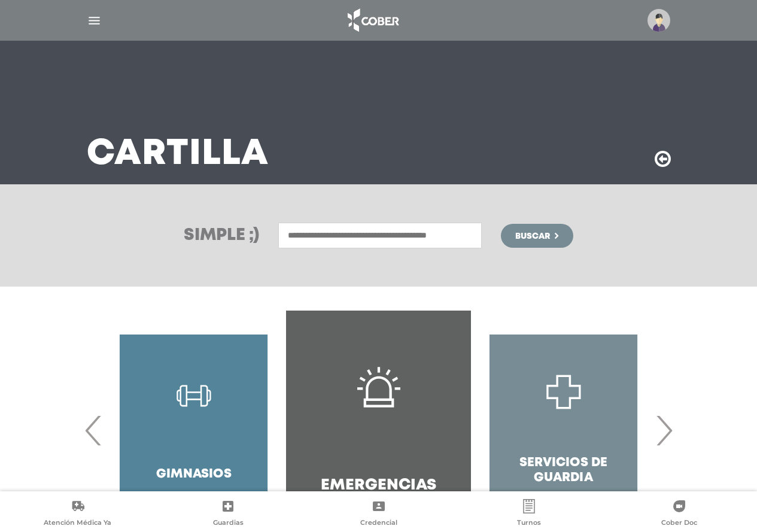 The width and height of the screenshot is (757, 532). I want to click on h4: Emergencias, so click(378, 485).